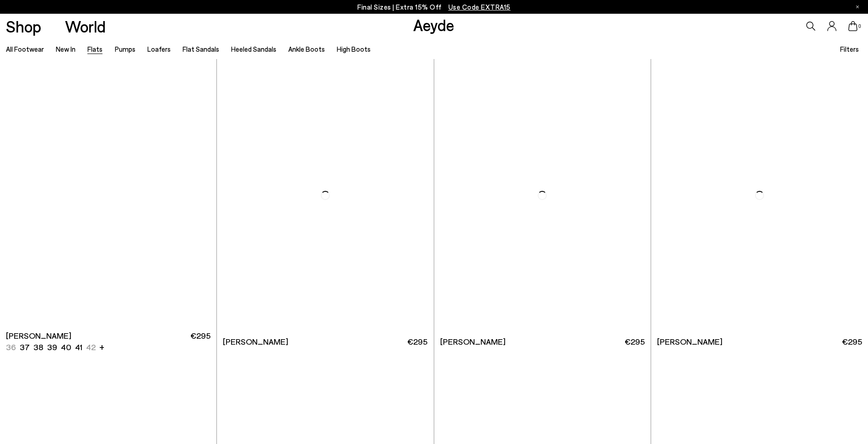  I want to click on a: Heeled Sandals, so click(254, 49).